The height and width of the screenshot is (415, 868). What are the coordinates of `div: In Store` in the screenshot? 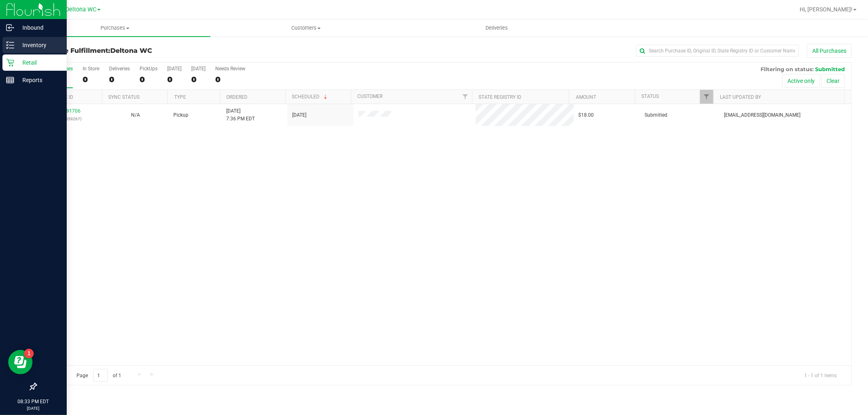 It's located at (91, 69).